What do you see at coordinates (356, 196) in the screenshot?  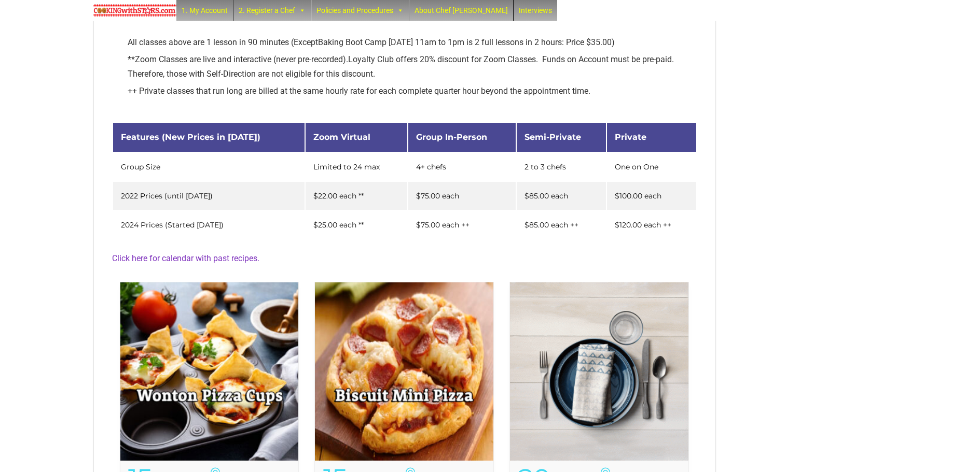 I see `div: $22.00 each **` at bounding box center [356, 196].